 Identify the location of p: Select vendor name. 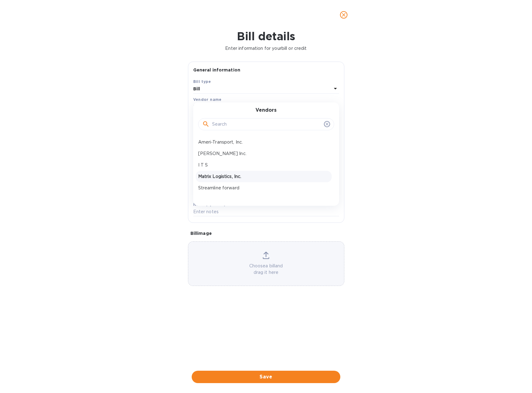
(215, 106).